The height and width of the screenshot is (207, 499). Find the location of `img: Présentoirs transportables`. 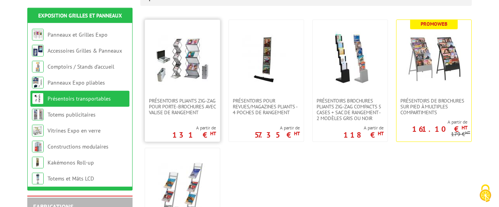

img: Présentoirs transportables is located at coordinates (38, 99).